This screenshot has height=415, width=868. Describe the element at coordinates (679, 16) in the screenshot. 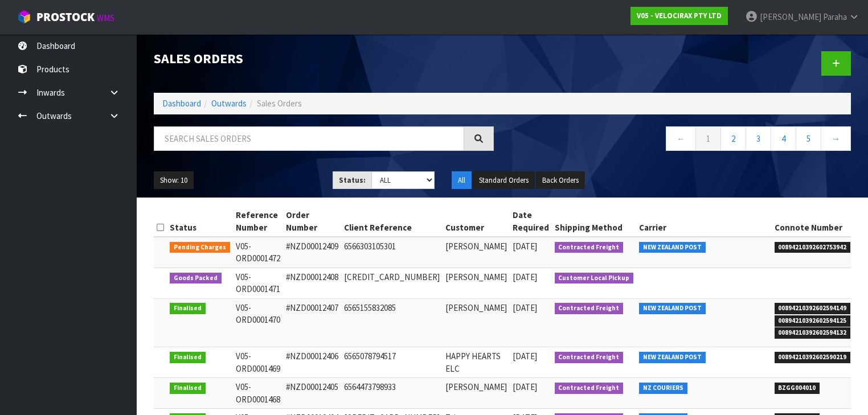

I see `a: V05 - VELOCIRAX PTY LTD` at that location.